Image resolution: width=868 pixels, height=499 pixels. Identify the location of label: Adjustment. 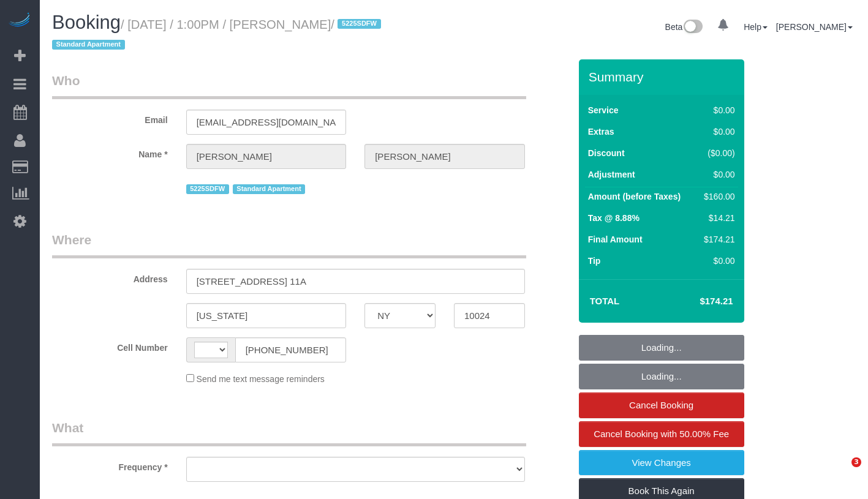
(611, 174).